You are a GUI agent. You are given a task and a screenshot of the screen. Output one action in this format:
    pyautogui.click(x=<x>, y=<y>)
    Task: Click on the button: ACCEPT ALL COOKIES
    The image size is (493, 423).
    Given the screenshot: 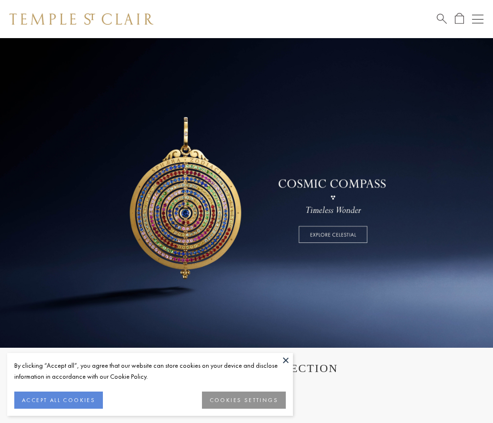 What is the action you would take?
    pyautogui.click(x=59, y=400)
    